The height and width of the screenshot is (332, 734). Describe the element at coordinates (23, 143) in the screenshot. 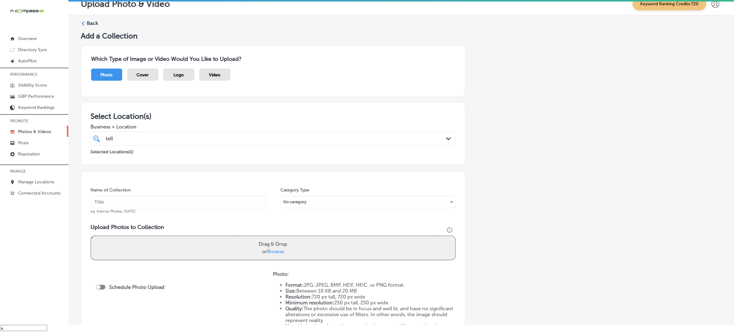

I see `p: Posts` at that location.